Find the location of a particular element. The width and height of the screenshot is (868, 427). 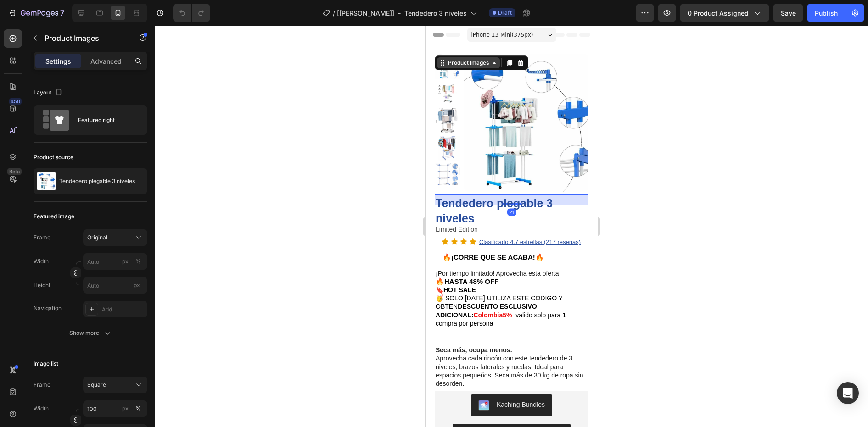

div: 450 is located at coordinates (15, 101).